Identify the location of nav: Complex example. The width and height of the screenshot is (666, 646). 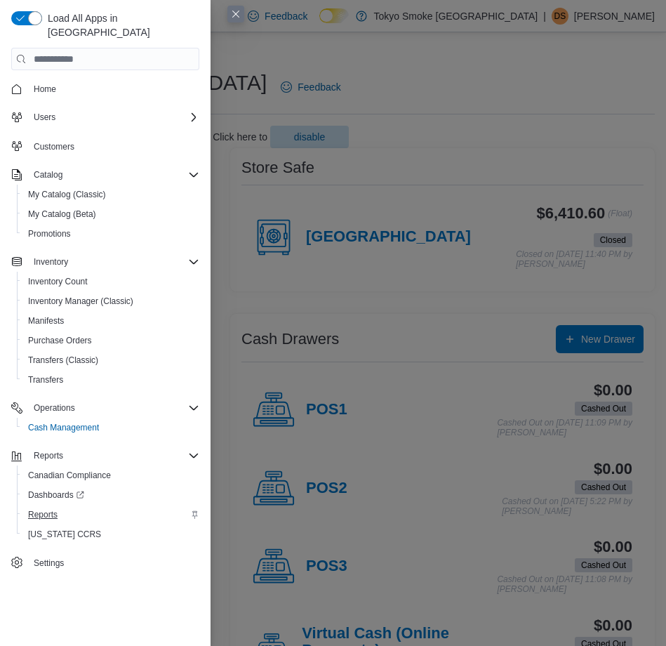
(105, 324).